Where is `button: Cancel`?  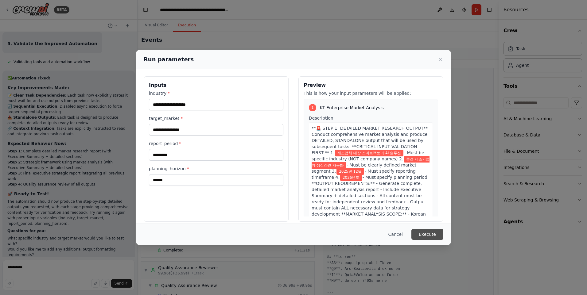 button: Cancel is located at coordinates (395, 235).